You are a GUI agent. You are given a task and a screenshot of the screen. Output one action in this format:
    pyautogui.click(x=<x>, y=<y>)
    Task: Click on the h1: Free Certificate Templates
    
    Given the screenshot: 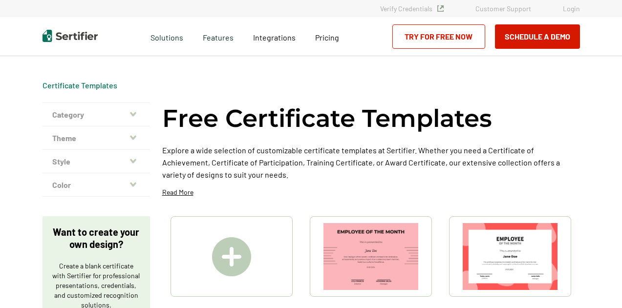 What is the action you would take?
    pyautogui.click(x=327, y=118)
    